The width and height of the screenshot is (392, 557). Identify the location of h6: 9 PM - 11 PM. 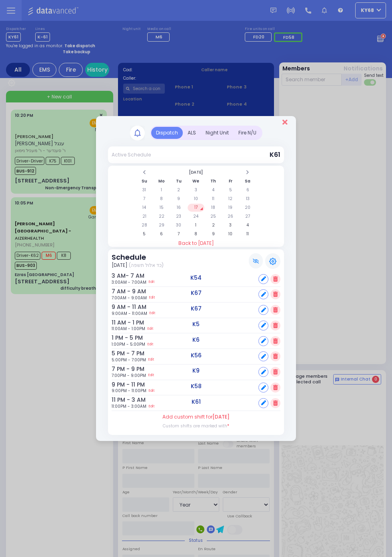
(122, 385).